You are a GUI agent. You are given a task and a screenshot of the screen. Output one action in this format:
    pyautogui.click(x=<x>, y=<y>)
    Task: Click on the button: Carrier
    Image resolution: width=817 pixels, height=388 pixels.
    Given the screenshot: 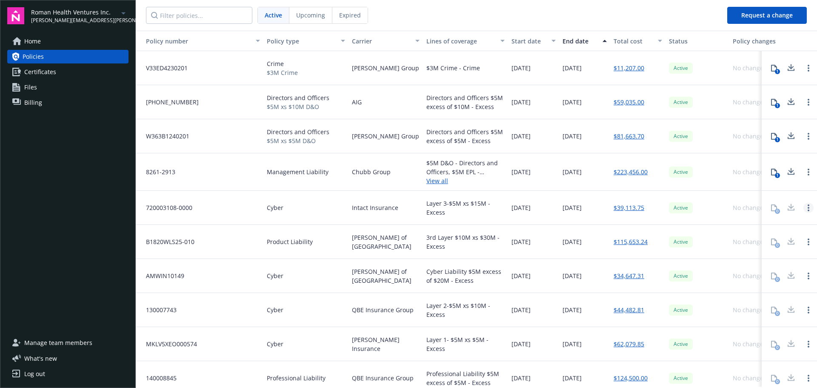 What is the action you would take?
    pyautogui.click(x=386, y=41)
    